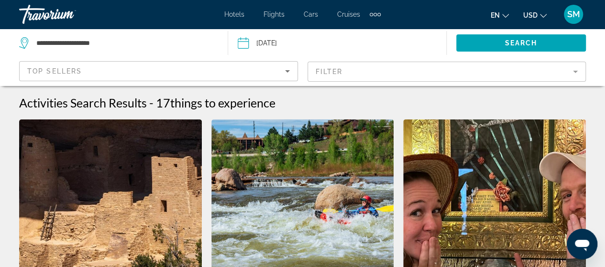 Image resolution: width=605 pixels, height=267 pixels. Describe the element at coordinates (349, 14) in the screenshot. I see `a: Cruises` at that location.